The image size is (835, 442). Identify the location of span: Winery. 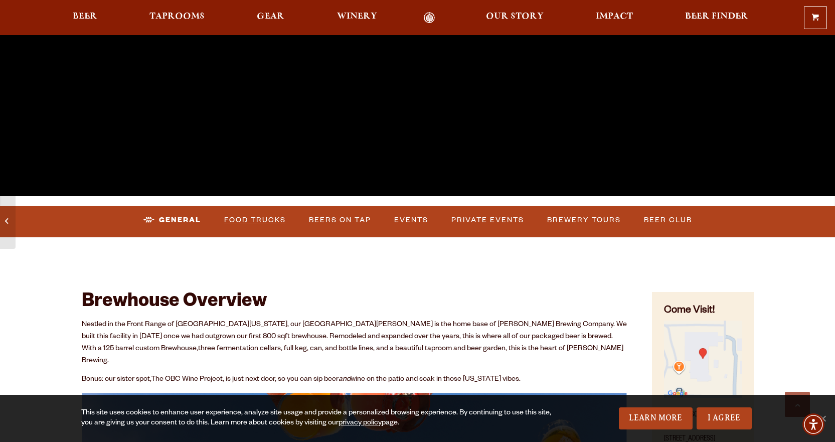
(357, 17).